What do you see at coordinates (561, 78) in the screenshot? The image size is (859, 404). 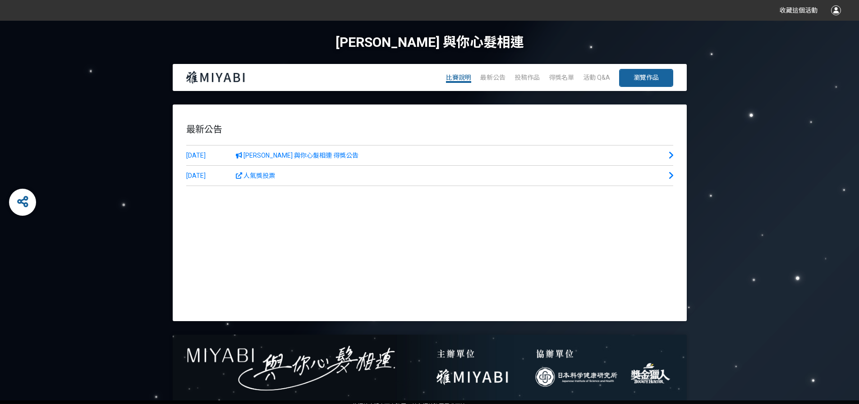 I see `a: 得獎名單` at bounding box center [561, 78].